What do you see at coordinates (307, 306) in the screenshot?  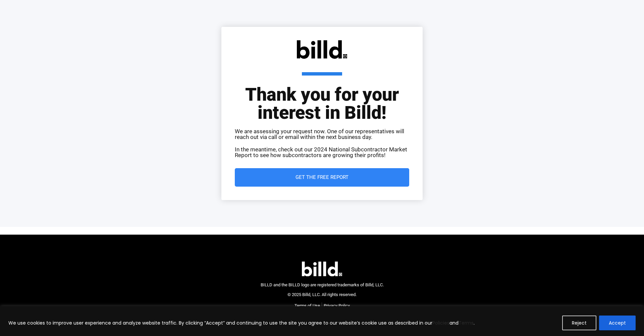 I see `a: Terms of Use` at bounding box center [307, 306].